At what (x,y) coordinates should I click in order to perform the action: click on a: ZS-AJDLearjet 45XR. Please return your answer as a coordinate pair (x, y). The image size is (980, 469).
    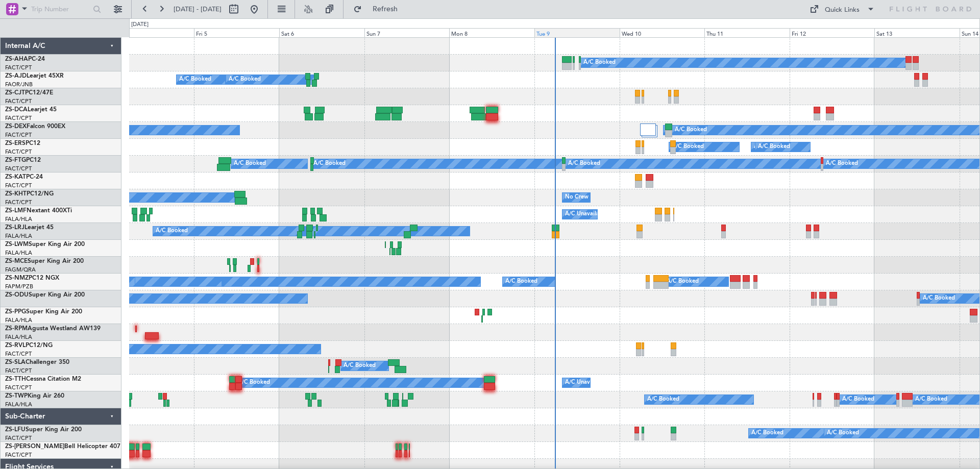
    Looking at the image, I should click on (34, 76).